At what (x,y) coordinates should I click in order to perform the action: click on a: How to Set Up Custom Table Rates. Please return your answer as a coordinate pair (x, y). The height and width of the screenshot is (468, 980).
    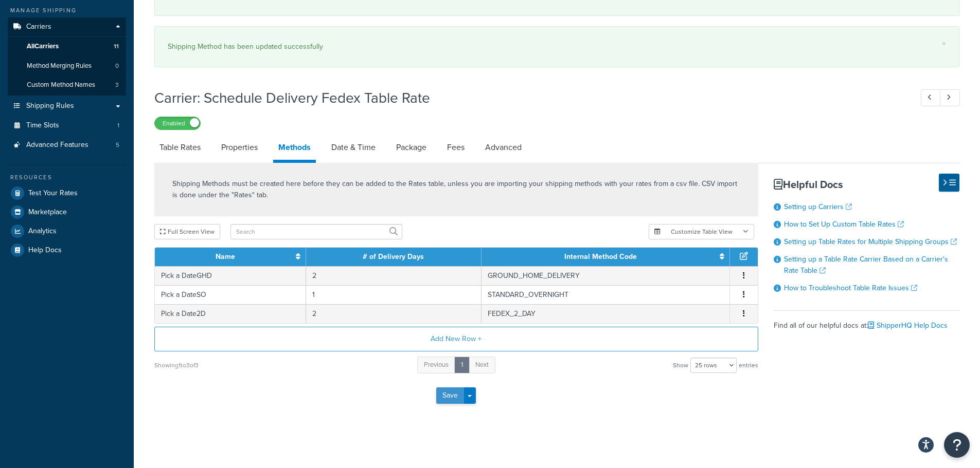
    Looking at the image, I should click on (844, 224).